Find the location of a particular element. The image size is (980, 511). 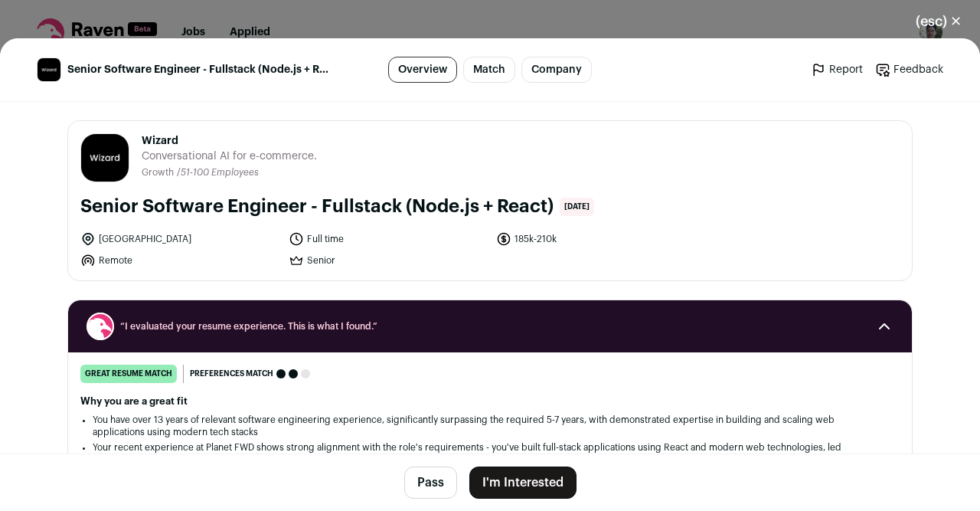

li: Senior is located at coordinates (388, 260).